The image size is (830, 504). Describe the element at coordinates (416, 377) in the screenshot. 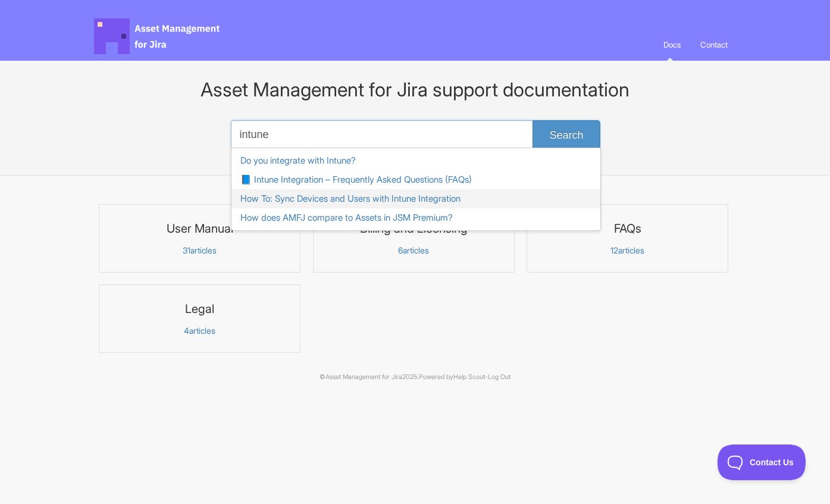

I see `p: © 2025. -` at that location.